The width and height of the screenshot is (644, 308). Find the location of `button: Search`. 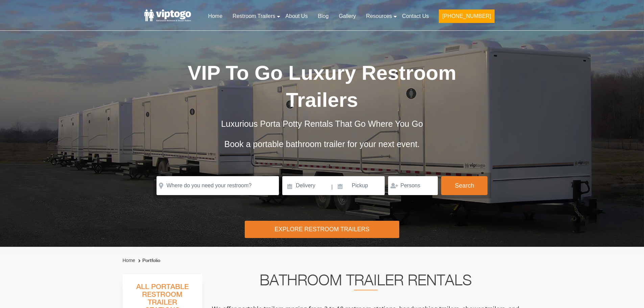

button: Search is located at coordinates (464, 185).